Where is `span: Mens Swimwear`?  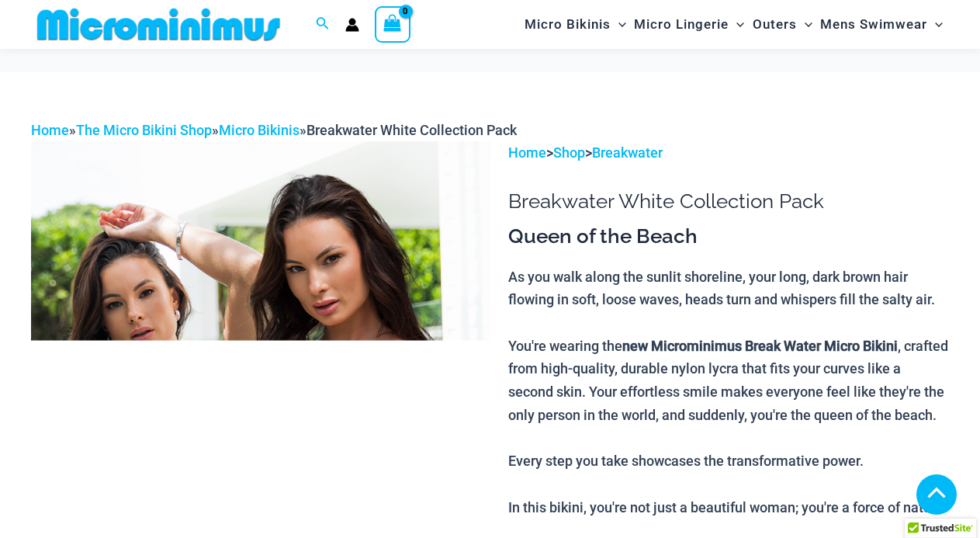 span: Mens Swimwear is located at coordinates (873, 24).